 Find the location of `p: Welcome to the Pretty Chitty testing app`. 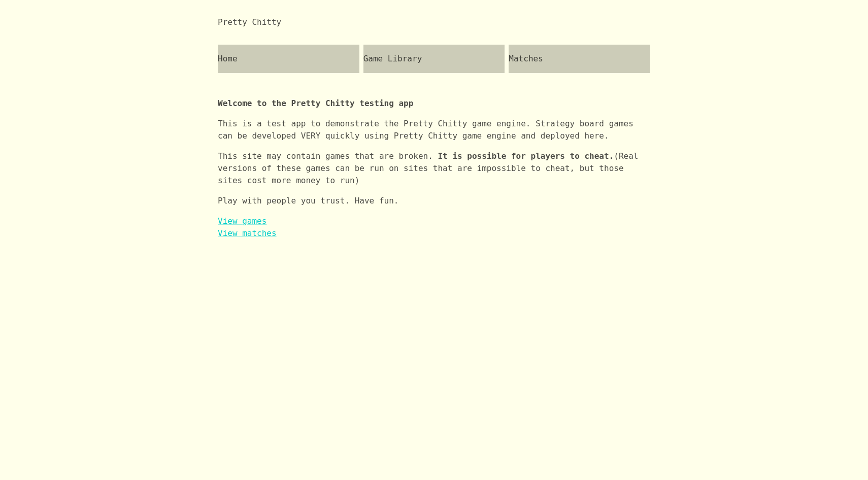

p: Welcome to the Pretty Chitty testing app is located at coordinates (434, 99).